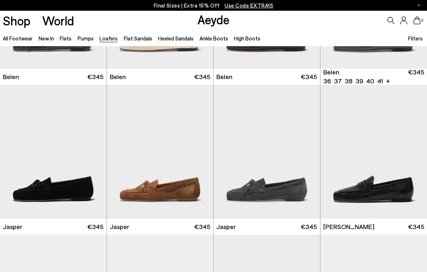 Image resolution: width=427 pixels, height=272 pixels. I want to click on span: 0, so click(422, 20).